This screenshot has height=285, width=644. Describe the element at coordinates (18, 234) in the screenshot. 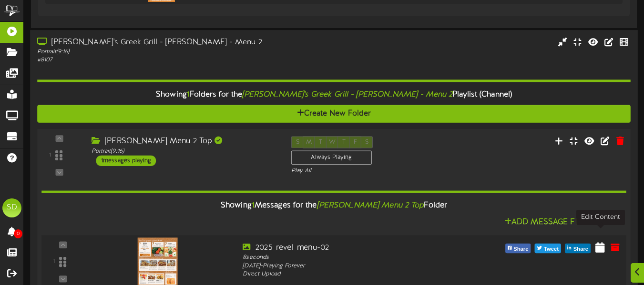

I see `span: 0` at that location.